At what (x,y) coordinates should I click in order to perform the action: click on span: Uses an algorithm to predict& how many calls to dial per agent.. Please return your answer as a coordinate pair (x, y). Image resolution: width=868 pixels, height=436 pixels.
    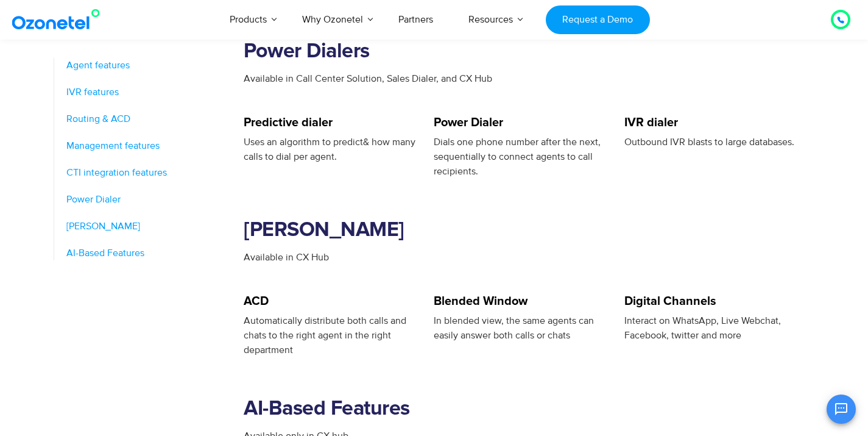
    Looking at the image, I should click on (330, 149).